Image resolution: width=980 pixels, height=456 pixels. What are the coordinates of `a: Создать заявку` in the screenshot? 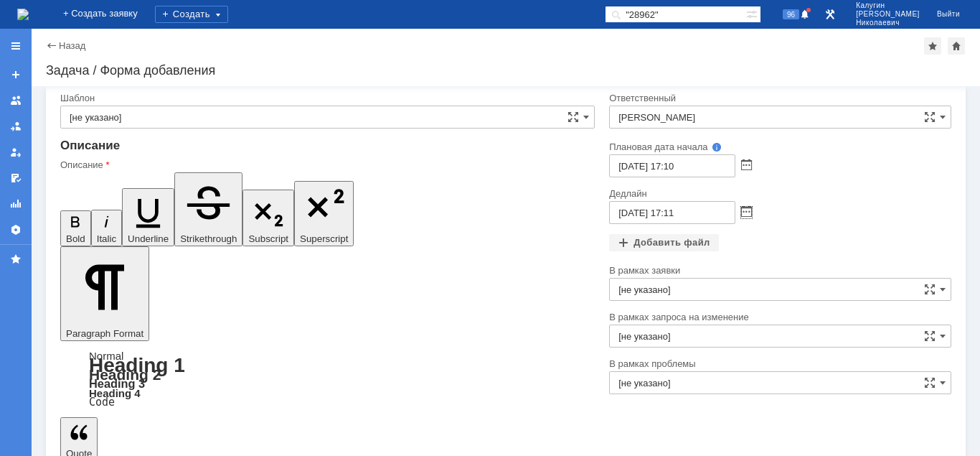 It's located at (16, 74).